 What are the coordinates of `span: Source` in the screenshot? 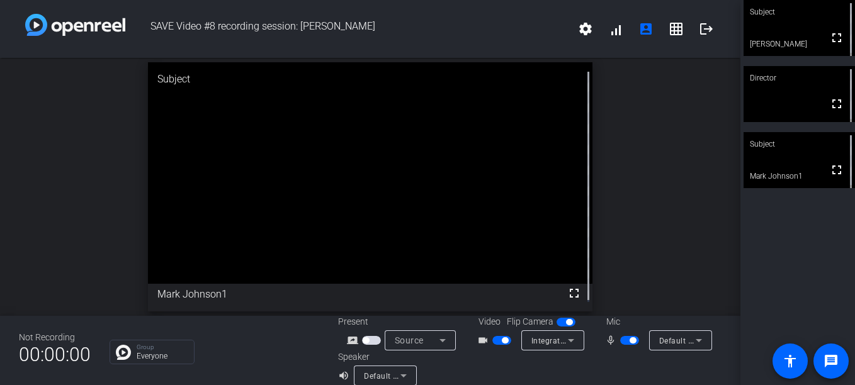 It's located at (409, 341).